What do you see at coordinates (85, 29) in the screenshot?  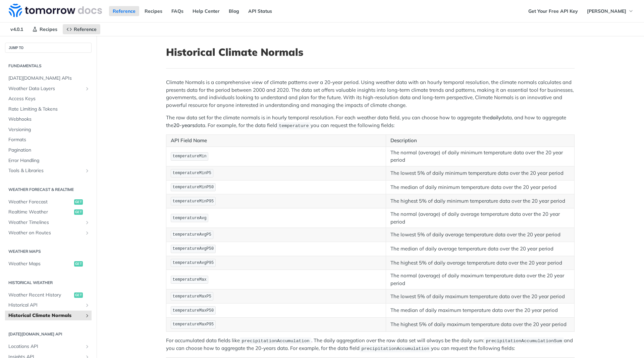 I see `span: Reference` at bounding box center [85, 29].